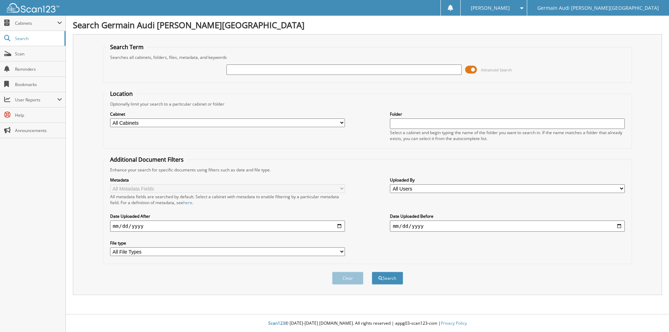 This screenshot has height=332, width=669. I want to click on span: User Reports, so click(36, 100).